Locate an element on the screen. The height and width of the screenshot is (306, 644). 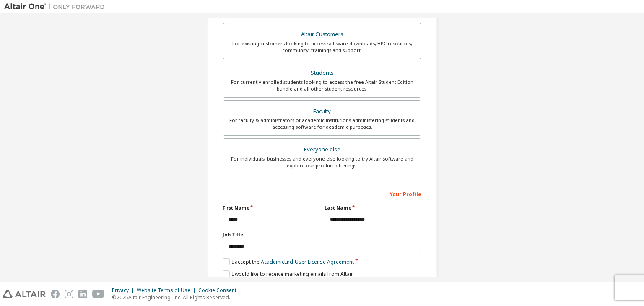
label: First Name is located at coordinates (271, 208).